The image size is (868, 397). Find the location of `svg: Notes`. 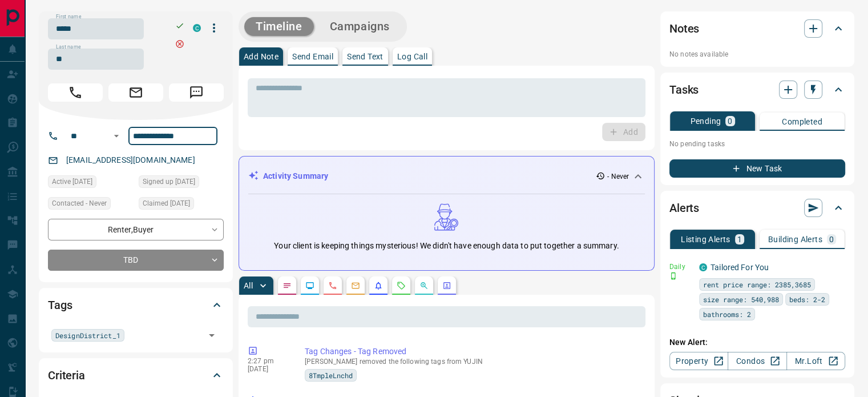

svg: Notes is located at coordinates (287, 286).